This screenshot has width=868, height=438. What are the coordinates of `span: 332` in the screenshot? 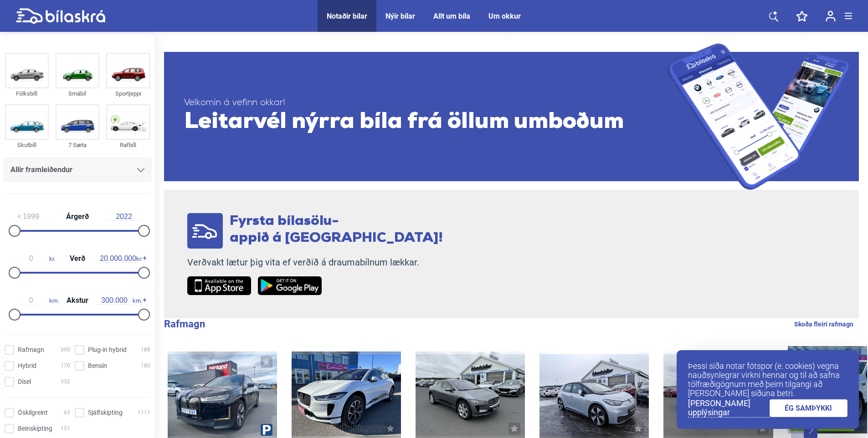 It's located at (65, 381).